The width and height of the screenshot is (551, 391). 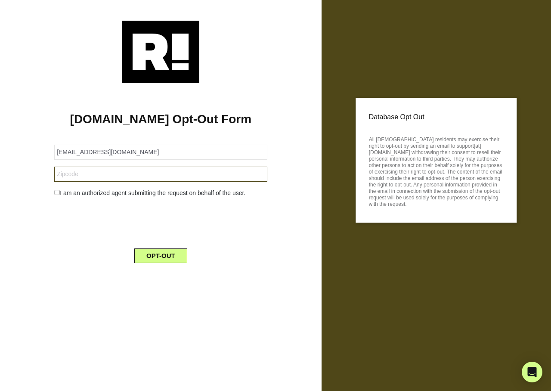 What do you see at coordinates (161, 152) in the screenshot?
I see `input: Email Address` at bounding box center [161, 152].